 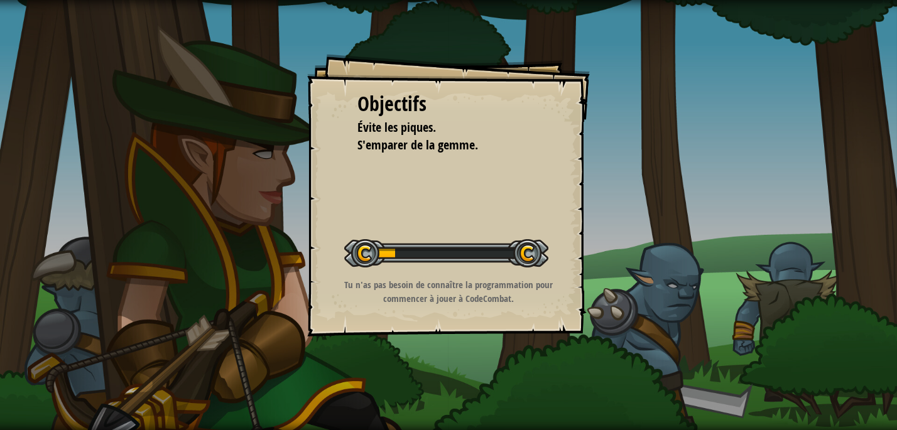 What do you see at coordinates (448, 104) in the screenshot?
I see `div: Objectifs` at bounding box center [448, 104].